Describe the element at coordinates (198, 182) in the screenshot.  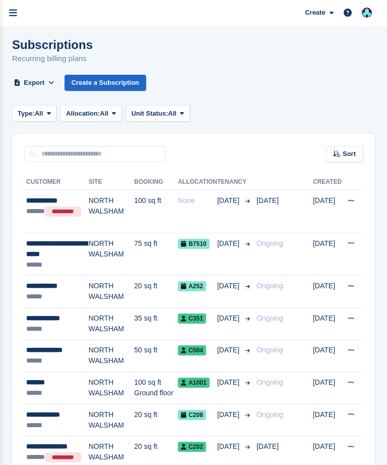
I see `th: Allocation` at that location.